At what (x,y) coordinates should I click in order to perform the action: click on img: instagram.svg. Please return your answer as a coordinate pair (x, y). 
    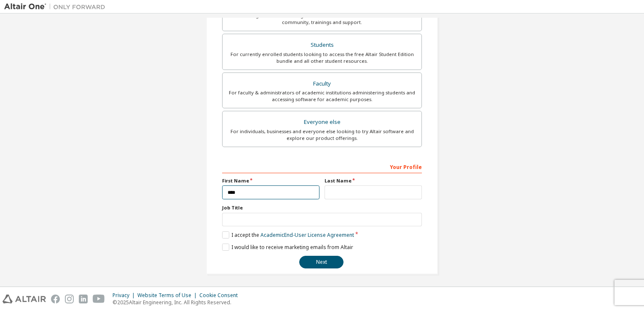
    Looking at the image, I should click on (69, 299).